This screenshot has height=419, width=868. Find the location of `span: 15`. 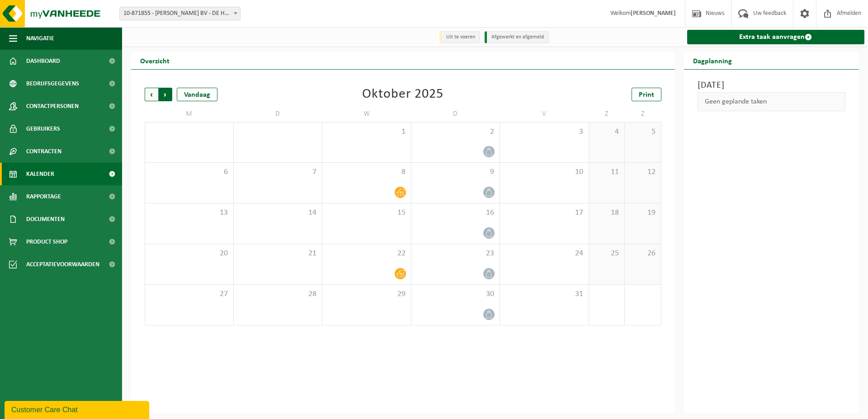

span: 15 is located at coordinates (367, 212).